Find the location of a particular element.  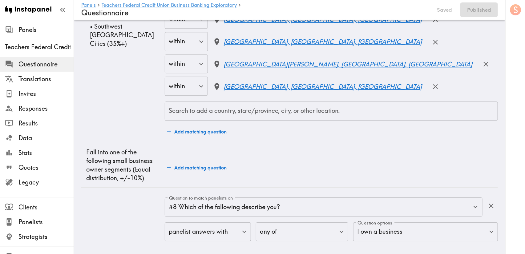

span: Questionnaire is located at coordinates (46, 64).